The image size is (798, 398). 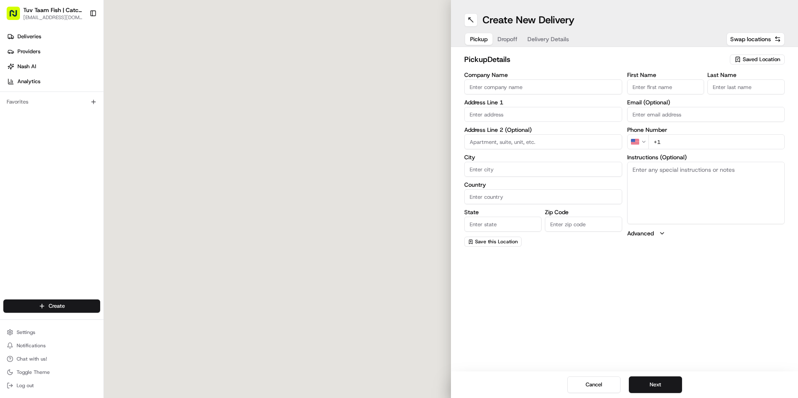 What do you see at coordinates (53, 10) in the screenshot?
I see `button: Tuv Taam Fish | Catch & Co.` at bounding box center [53, 10].